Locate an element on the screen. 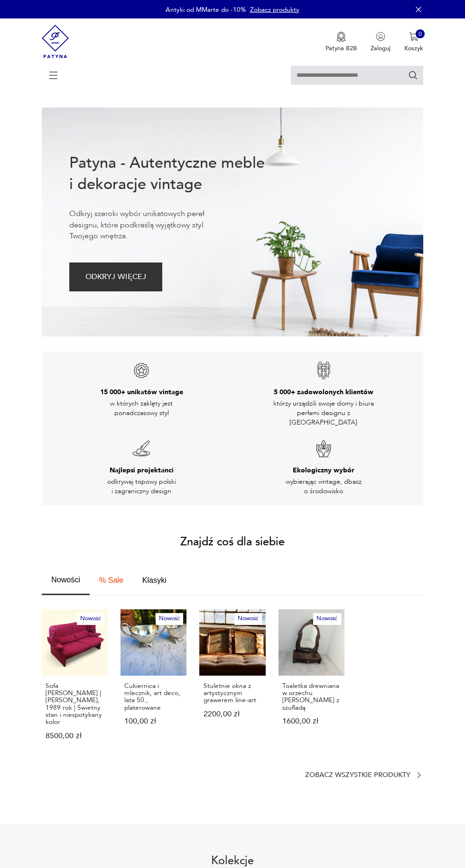 Image resolution: width=465 pixels, height=868 pixels. img: Ikona medalu is located at coordinates (341, 37).